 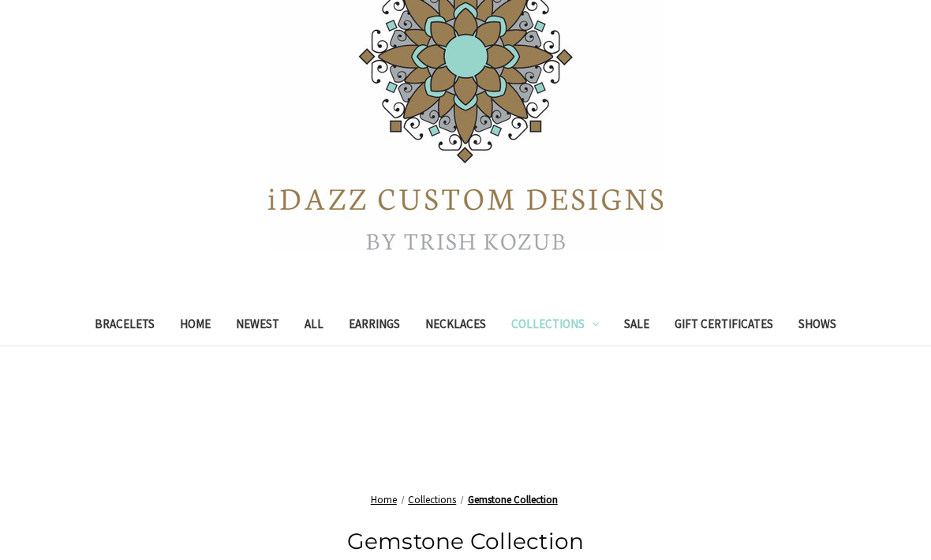 I want to click on span: Collections, so click(x=431, y=499).